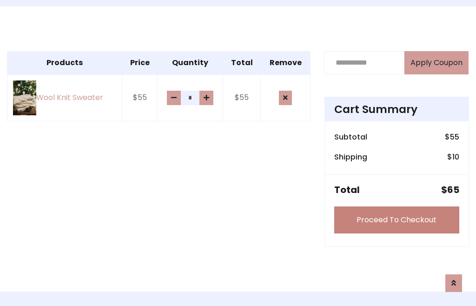 Image resolution: width=476 pixels, height=306 pixels. Describe the element at coordinates (242, 63) in the screenshot. I see `th: Total` at that location.